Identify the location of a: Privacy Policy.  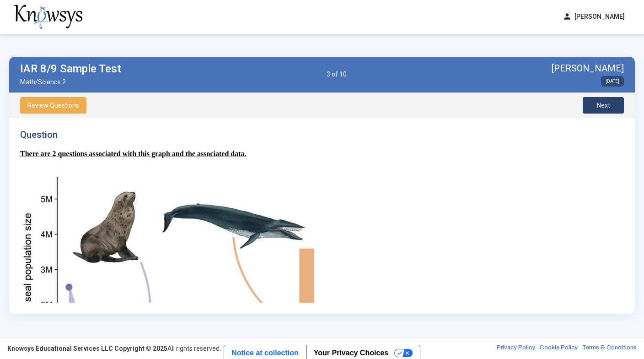
(516, 348).